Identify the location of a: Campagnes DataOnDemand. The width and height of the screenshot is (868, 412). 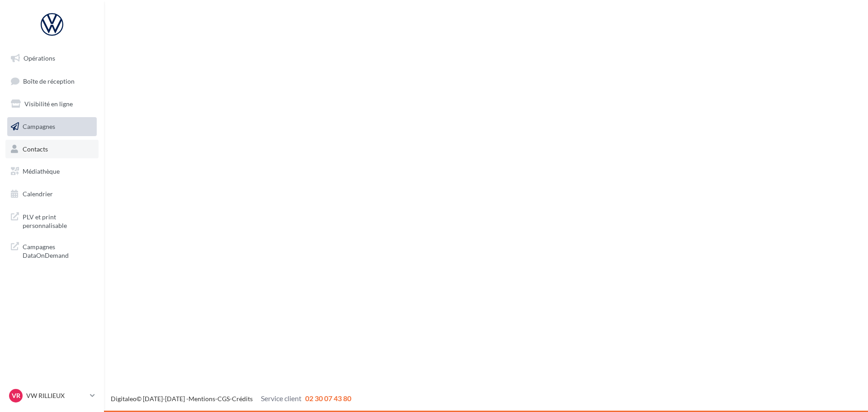
(52, 250).